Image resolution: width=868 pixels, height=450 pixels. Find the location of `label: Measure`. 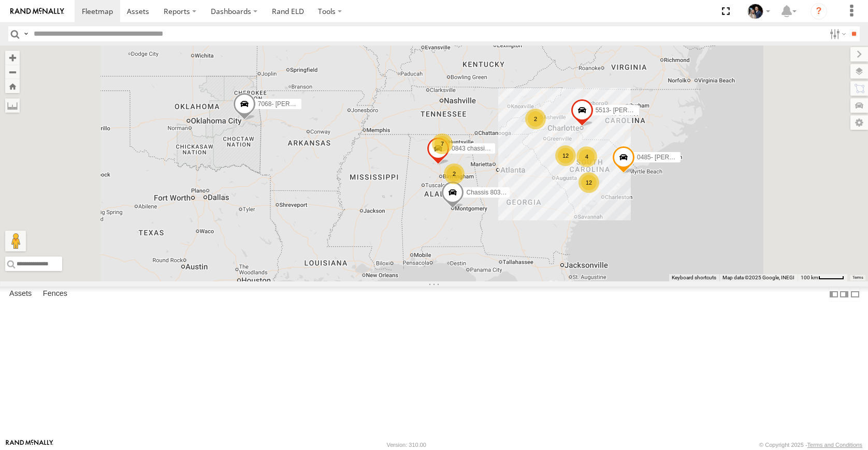

label: Measure is located at coordinates (12, 106).